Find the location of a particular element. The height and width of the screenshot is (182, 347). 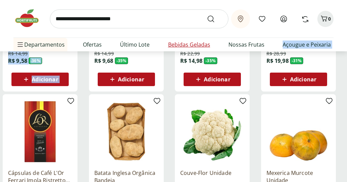

span: - 31 % is located at coordinates (297, 61).